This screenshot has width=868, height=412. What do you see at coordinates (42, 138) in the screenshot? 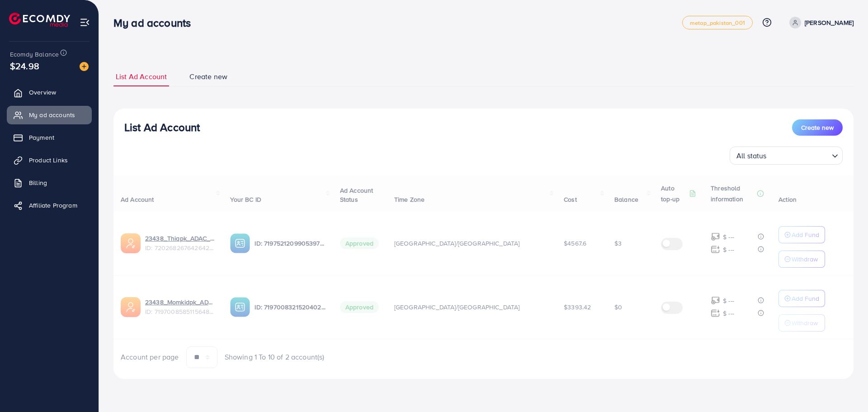
I see `span: Payment` at bounding box center [42, 138].